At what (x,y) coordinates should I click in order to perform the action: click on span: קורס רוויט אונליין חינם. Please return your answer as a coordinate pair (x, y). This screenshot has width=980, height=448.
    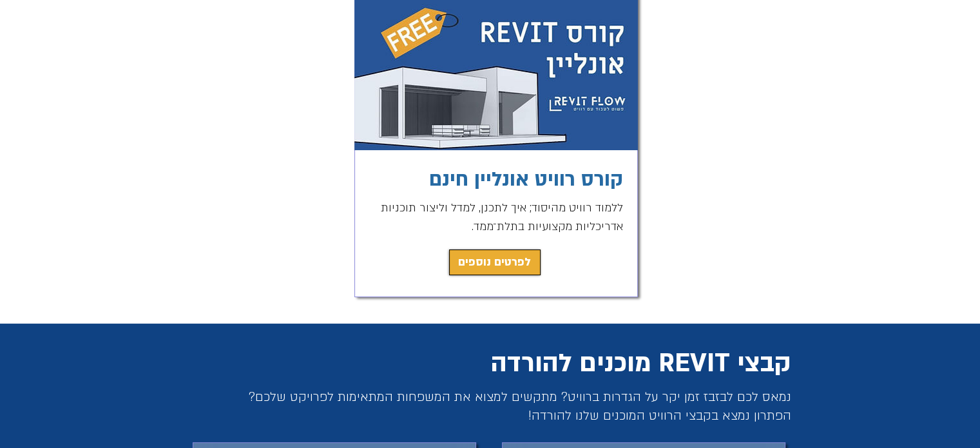
    Looking at the image, I should click on (526, 179).